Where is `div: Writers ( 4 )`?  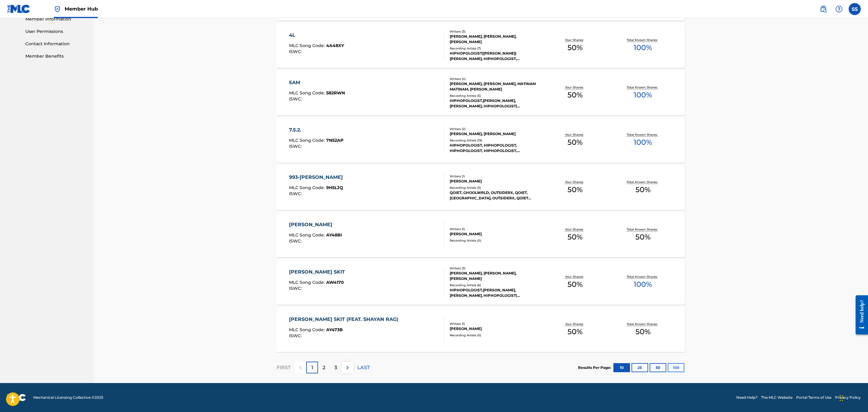
div: Writers ( 4 ) is located at coordinates (495, 79).